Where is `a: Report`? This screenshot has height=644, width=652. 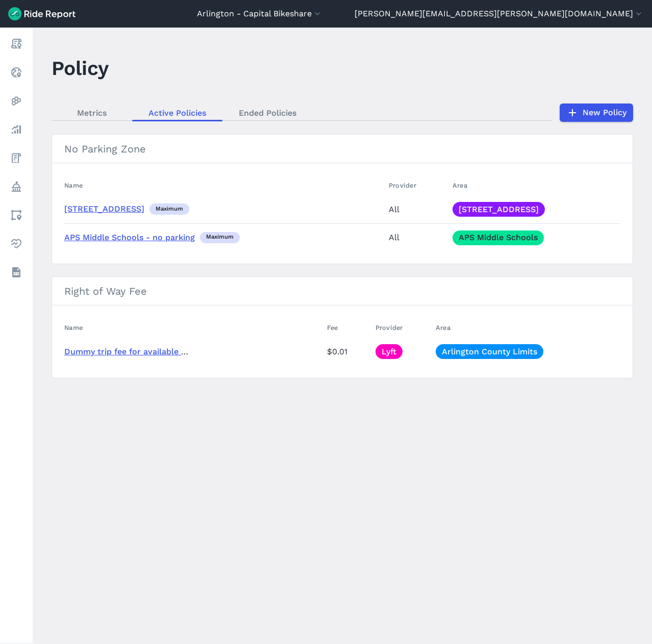 a: Report is located at coordinates (16, 44).